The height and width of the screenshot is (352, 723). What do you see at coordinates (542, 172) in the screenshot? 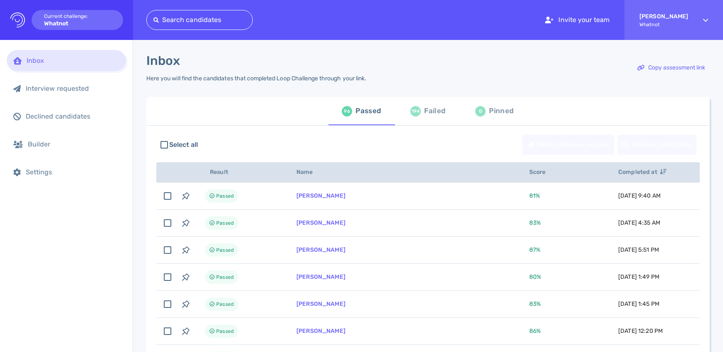
I see `span: Score` at bounding box center [542, 172].